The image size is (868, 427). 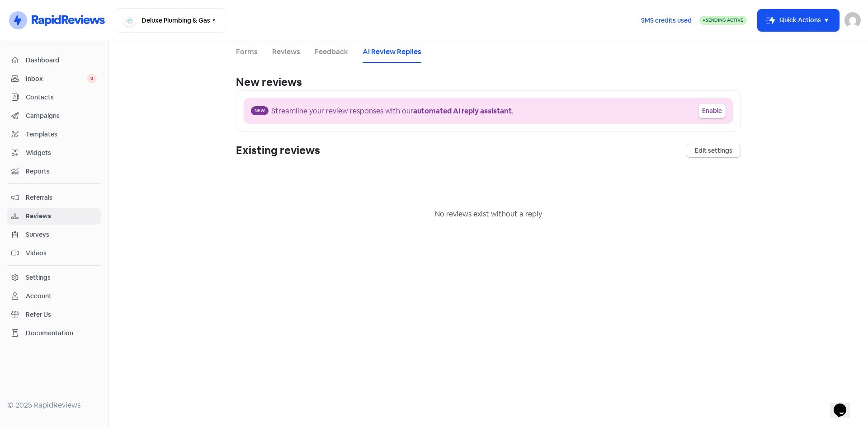 What do you see at coordinates (712, 111) in the screenshot?
I see `button: Enable` at bounding box center [712, 111].